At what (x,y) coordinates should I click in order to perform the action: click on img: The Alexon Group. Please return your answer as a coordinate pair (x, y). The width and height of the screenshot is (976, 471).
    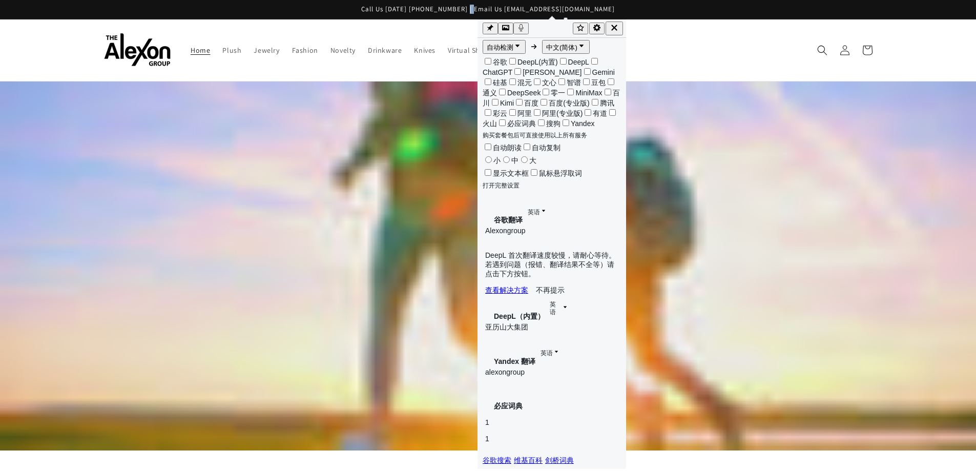
    Looking at the image, I should click on (137, 50).